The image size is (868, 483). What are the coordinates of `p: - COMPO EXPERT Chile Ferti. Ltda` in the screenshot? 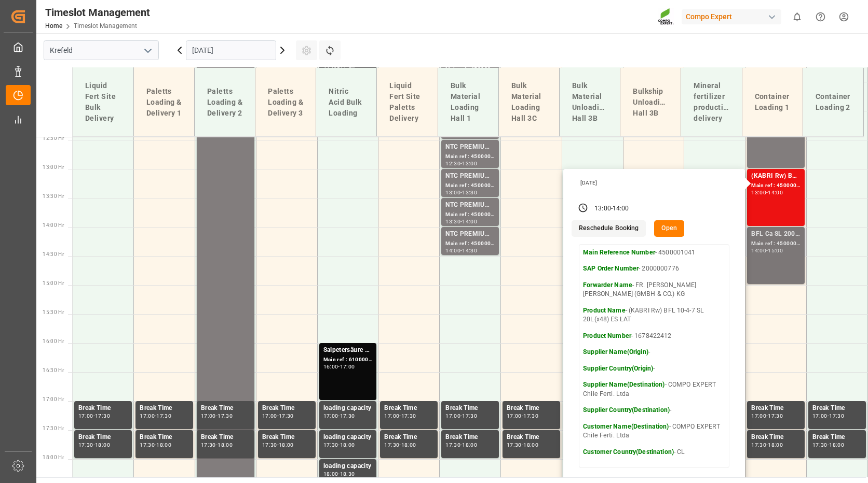 It's located at (653, 390).